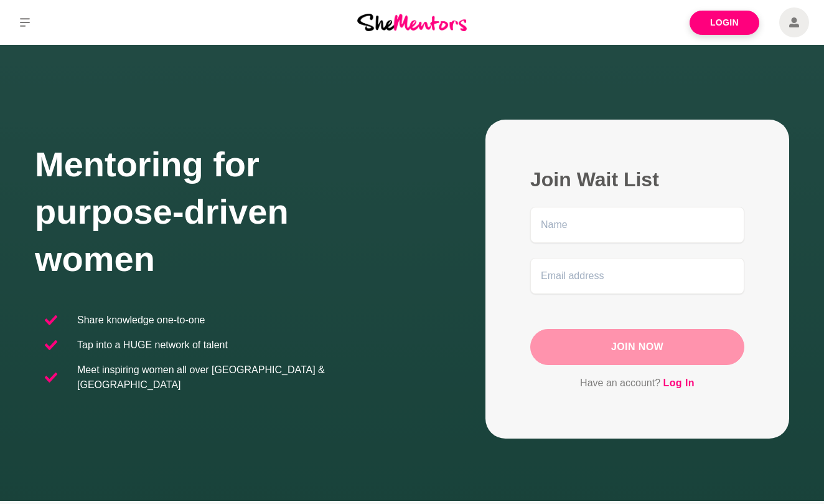  I want to click on a: Login, so click(725, 22).